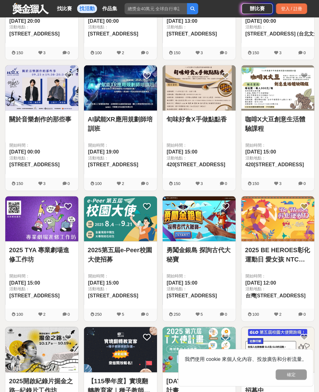 The height and width of the screenshot is (392, 319). What do you see at coordinates (109, 9) in the screenshot?
I see `a: 作品集` at bounding box center [109, 9].